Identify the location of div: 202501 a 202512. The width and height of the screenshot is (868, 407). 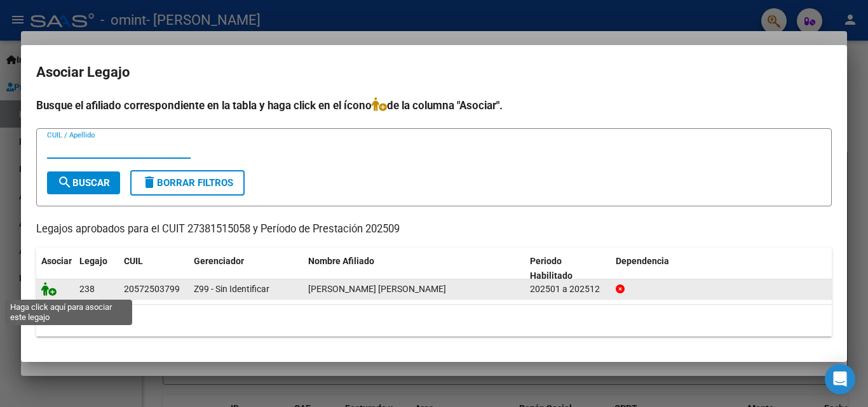
(568, 289).